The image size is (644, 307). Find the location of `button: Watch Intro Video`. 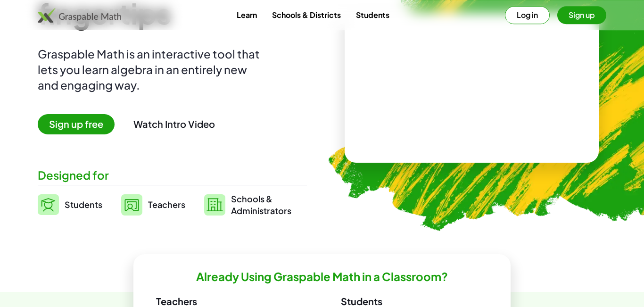

button: Watch Intro Video is located at coordinates (174, 124).